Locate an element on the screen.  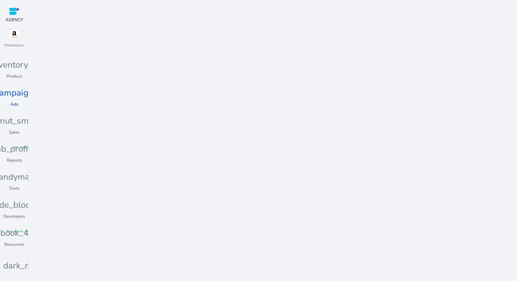
p: Developers is located at coordinates (14, 216).